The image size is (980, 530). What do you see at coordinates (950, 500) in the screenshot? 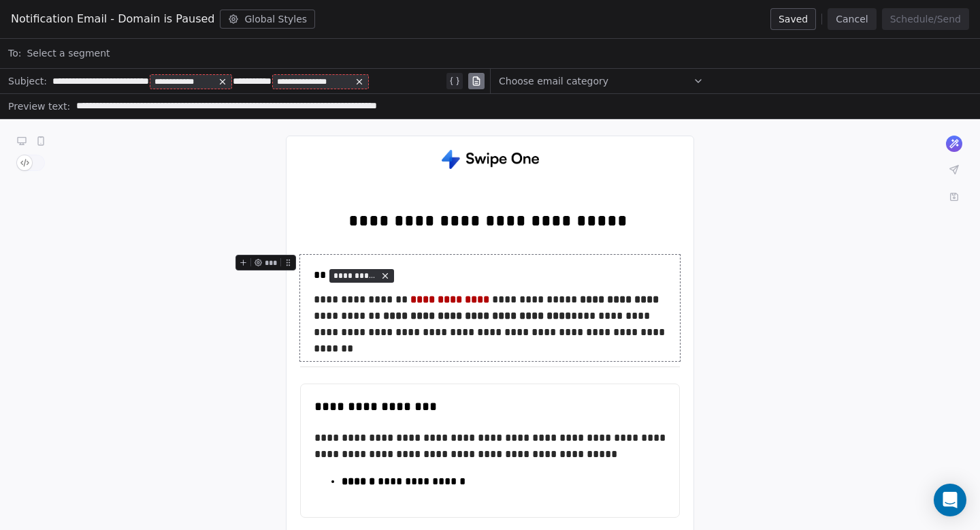
I see `div: Open Intercom Messenger` at bounding box center [950, 500].